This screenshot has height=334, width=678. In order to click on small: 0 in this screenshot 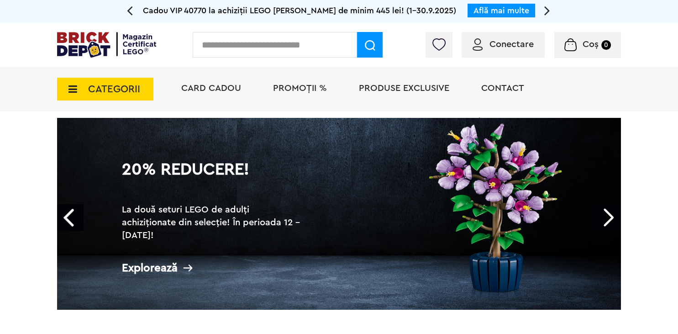, I will do `click(605, 45)`.